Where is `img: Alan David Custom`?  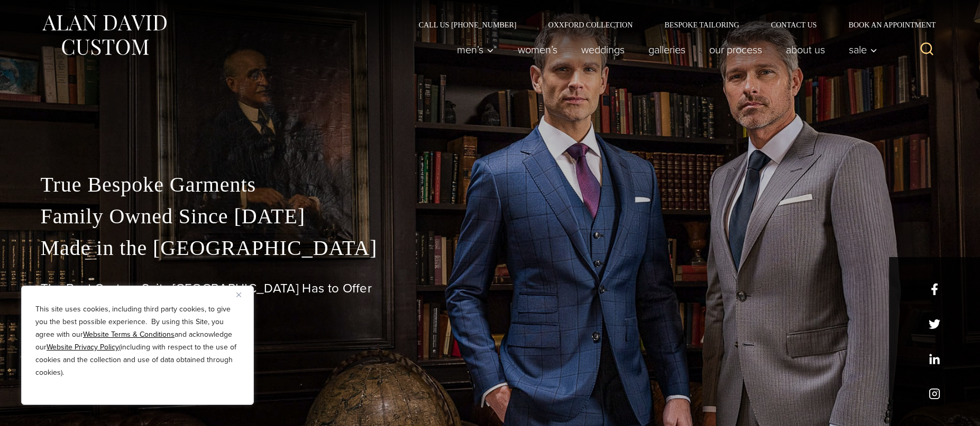
img: Alan David Custom is located at coordinates (104, 34).